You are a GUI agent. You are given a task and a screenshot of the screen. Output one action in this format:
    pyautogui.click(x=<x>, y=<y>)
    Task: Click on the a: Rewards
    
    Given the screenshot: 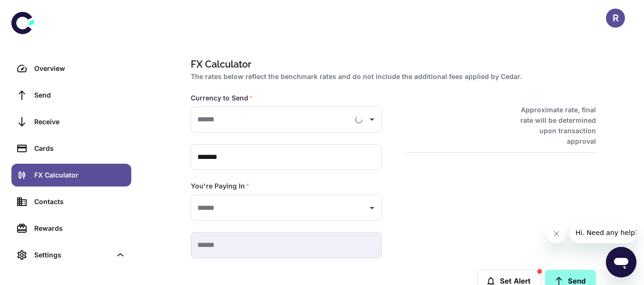 What is the action you would take?
    pyautogui.click(x=71, y=228)
    